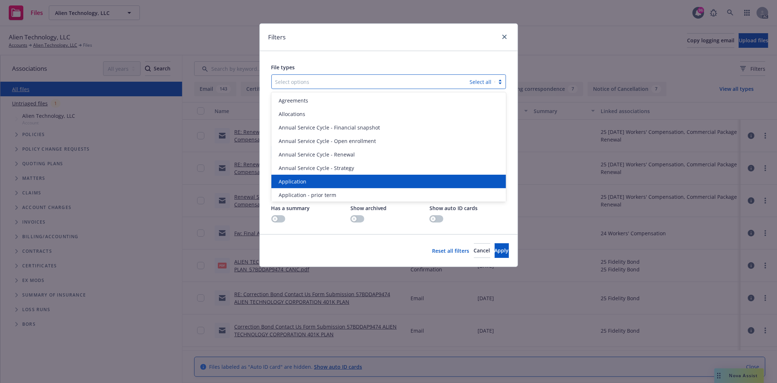  What do you see at coordinates (291, 208) in the screenshot?
I see `span: Has a summary` at bounding box center [291, 208].